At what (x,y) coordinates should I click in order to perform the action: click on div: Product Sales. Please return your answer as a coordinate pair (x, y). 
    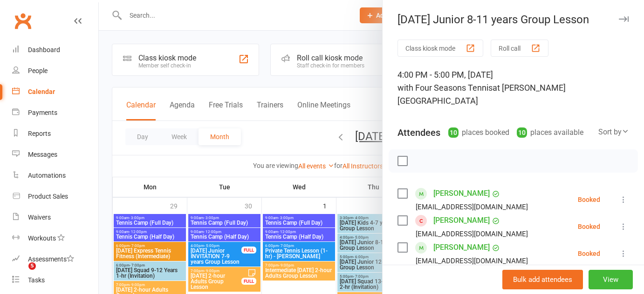
    Looking at the image, I should click on (48, 196).